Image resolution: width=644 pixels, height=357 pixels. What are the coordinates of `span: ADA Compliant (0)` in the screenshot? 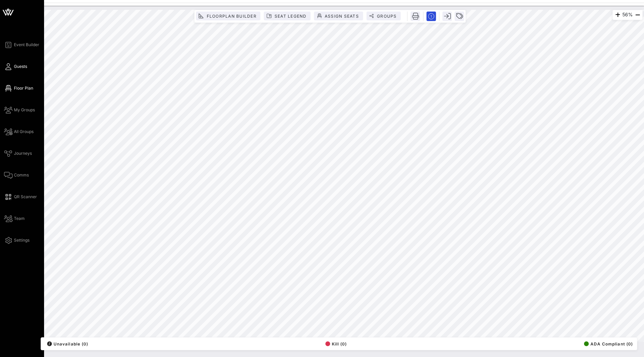 It's located at (608, 344).